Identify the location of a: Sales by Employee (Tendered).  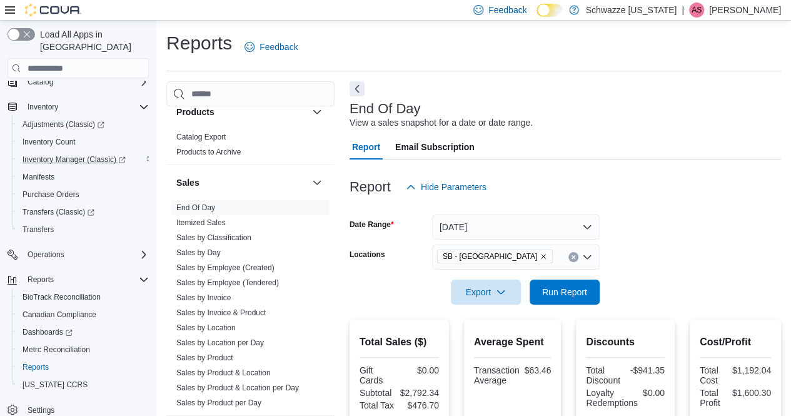
(228, 283).